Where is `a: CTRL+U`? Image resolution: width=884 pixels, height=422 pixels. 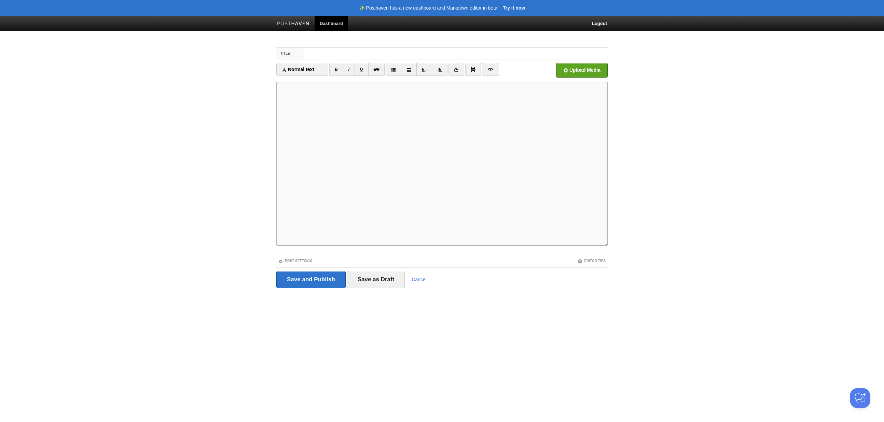 a: CTRL+U is located at coordinates (361, 69).